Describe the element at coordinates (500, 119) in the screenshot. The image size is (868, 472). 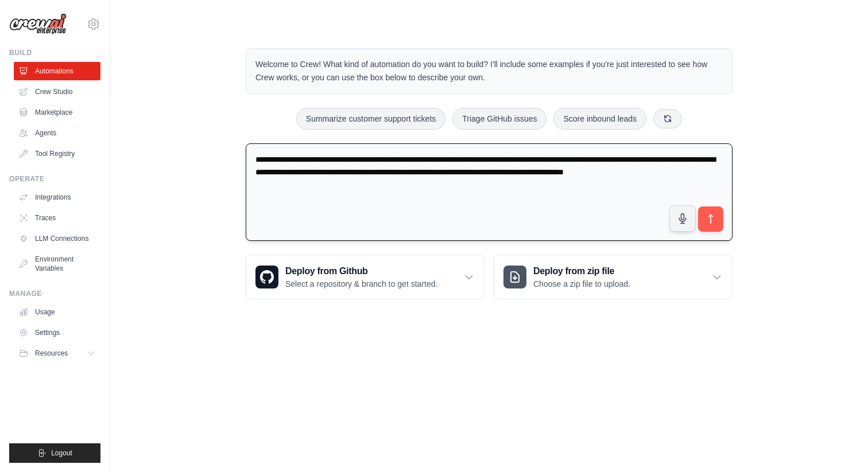
I see `button: Triage GitHub issues` at that location.